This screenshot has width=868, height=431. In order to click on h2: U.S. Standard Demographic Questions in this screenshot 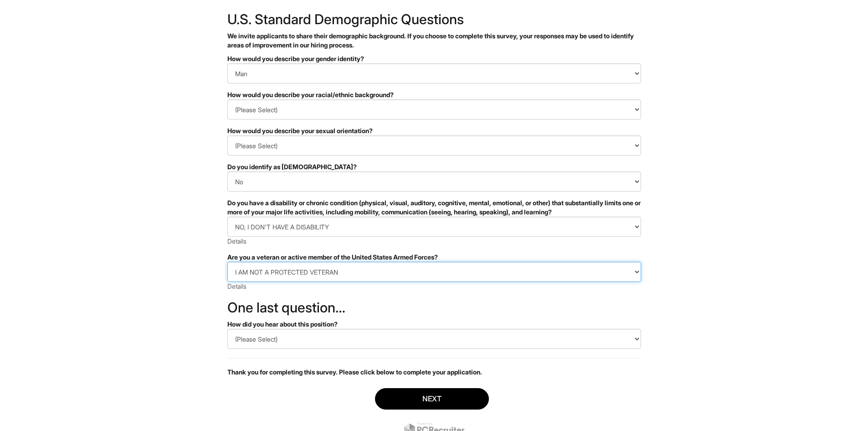, I will do `click(434, 19)`.